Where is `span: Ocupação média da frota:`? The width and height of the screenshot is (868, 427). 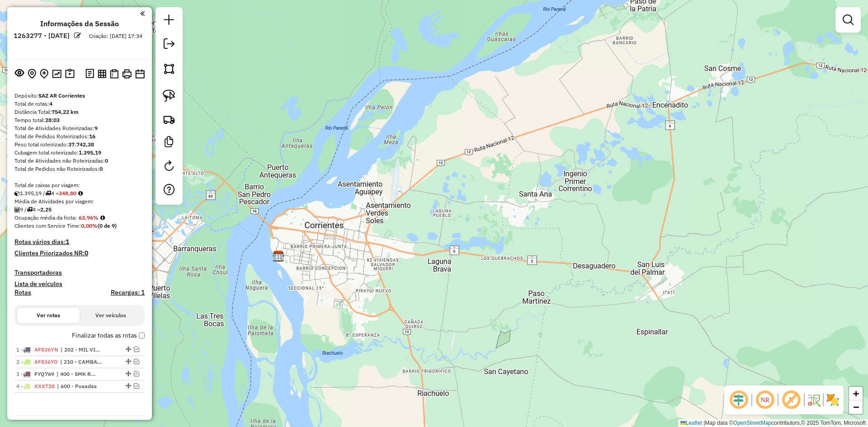
span: Ocupação média da frota: is located at coordinates (46, 217).